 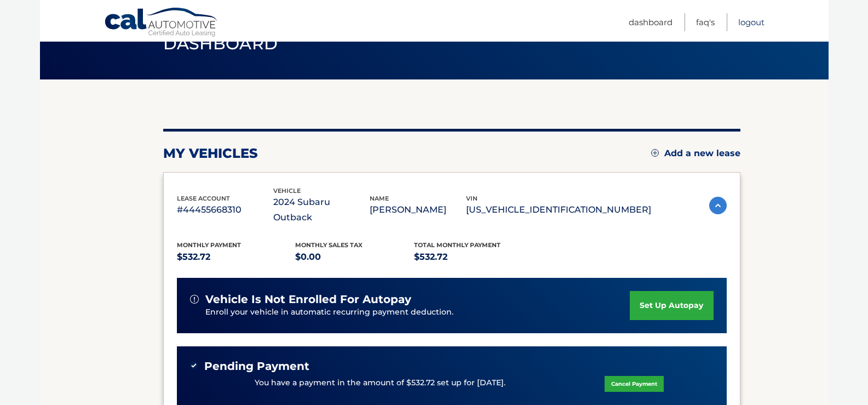 I want to click on span: Dashboard, so click(x=221, y=43).